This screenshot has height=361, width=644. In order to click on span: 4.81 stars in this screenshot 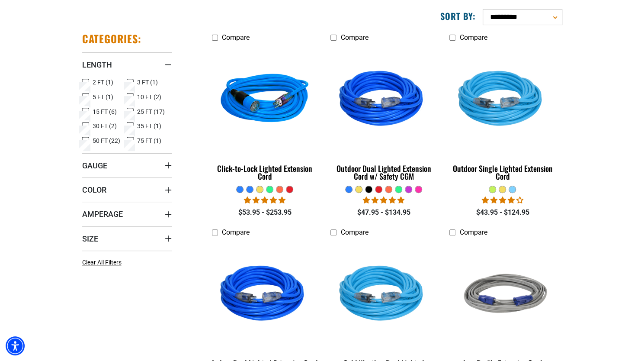, I will do `click(383, 200)`.